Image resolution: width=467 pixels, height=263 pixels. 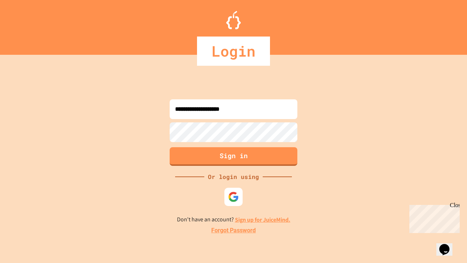 I want to click on img: google-icon.svg, so click(x=234, y=197).